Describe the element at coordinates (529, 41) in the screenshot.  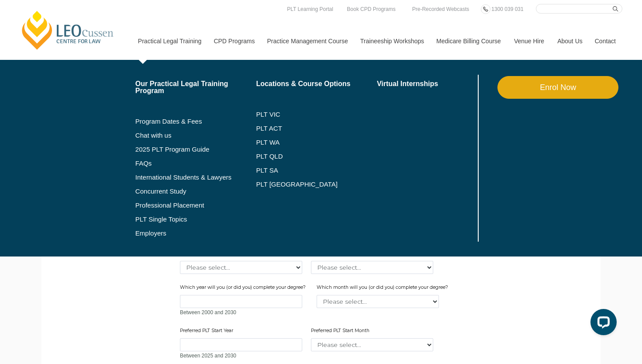
I see `a: Venue Hire` at that location.